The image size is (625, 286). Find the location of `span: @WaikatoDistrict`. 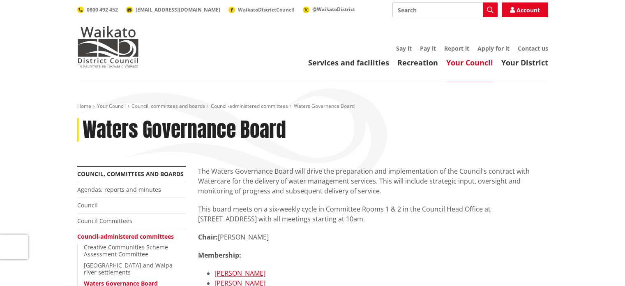

span: @WaikatoDistrict is located at coordinates (334, 9).